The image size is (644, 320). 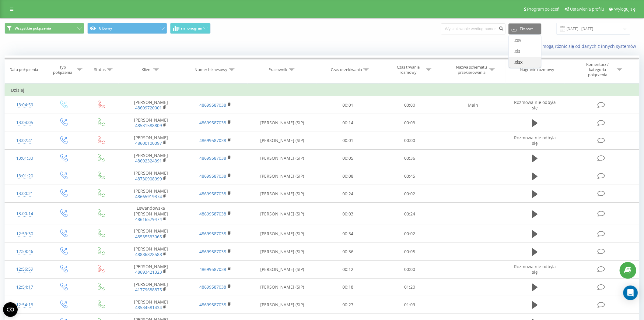 I want to click on button: Open CMP widget, so click(x=10, y=310).